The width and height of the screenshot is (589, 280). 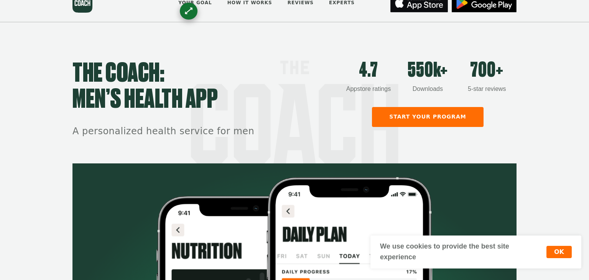 I want to click on button: OK, so click(x=560, y=252).